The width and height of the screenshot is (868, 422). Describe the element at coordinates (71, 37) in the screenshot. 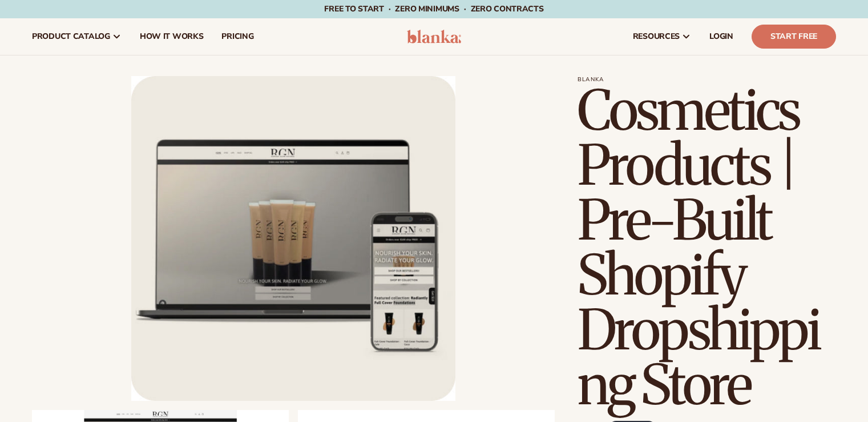

I see `span: product catalog` at that location.